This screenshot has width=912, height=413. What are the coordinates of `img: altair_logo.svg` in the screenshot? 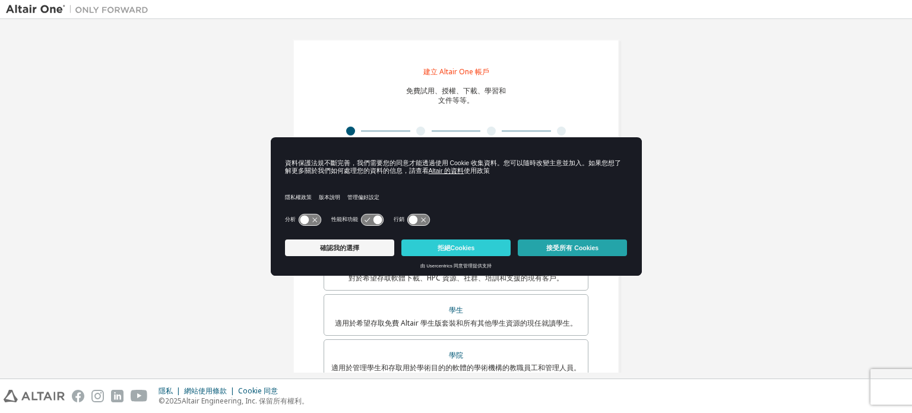 It's located at (34, 395).